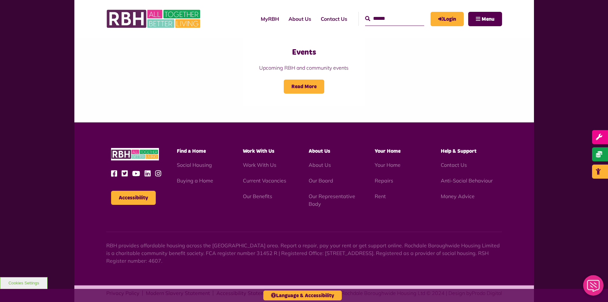  What do you see at coordinates (380, 196) in the screenshot?
I see `a: Rent` at bounding box center [380, 196].